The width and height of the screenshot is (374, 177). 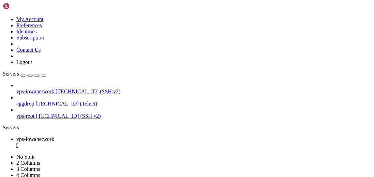 What do you see at coordinates (30, 19) in the screenshot?
I see `a: My Account` at bounding box center [30, 19].